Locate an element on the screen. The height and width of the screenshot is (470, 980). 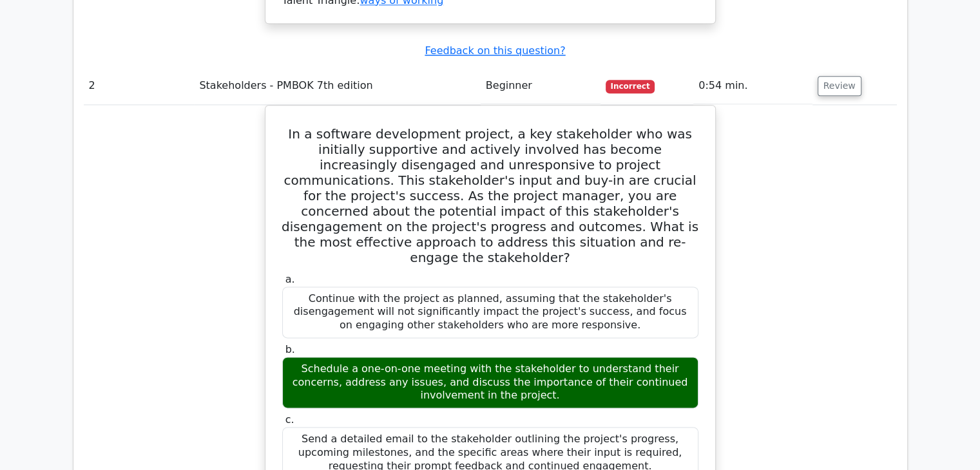
td: 2 is located at coordinates (139, 86).